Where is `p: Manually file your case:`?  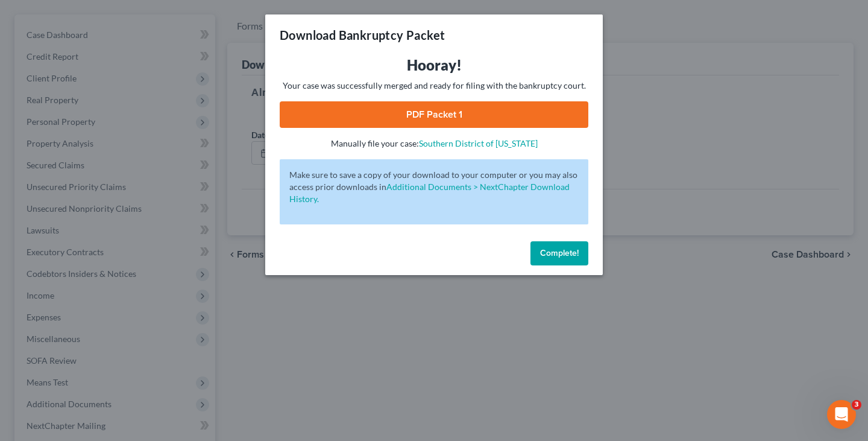 p: Manually file your case: is located at coordinates (434, 144).